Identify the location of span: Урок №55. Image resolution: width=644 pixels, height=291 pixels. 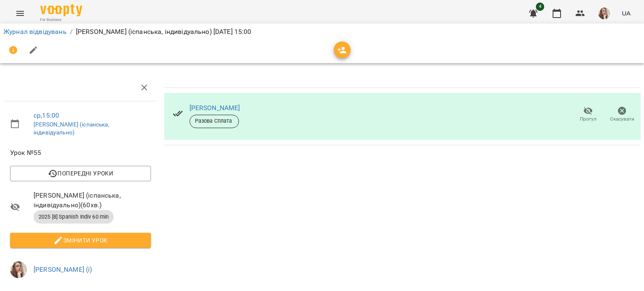
(80, 153).